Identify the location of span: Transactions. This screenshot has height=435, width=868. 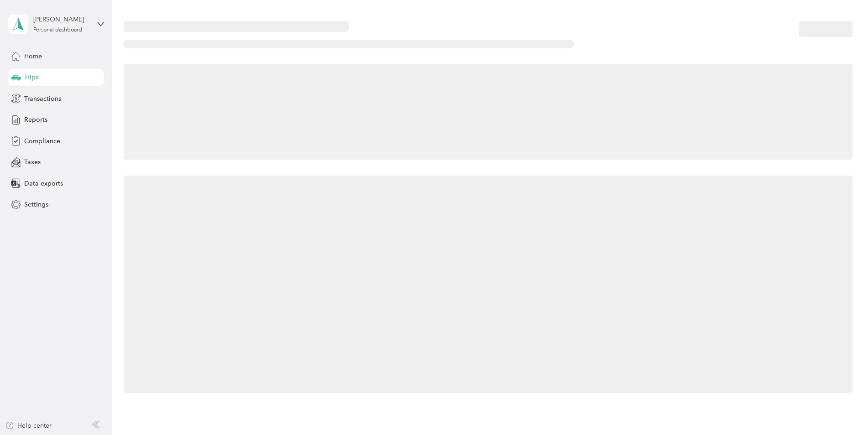
(43, 99).